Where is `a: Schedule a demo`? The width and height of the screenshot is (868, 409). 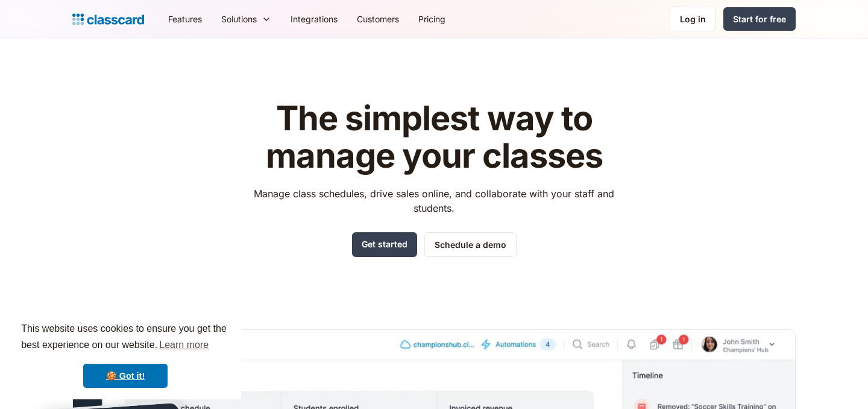
a: Schedule a demo is located at coordinates (471, 245).